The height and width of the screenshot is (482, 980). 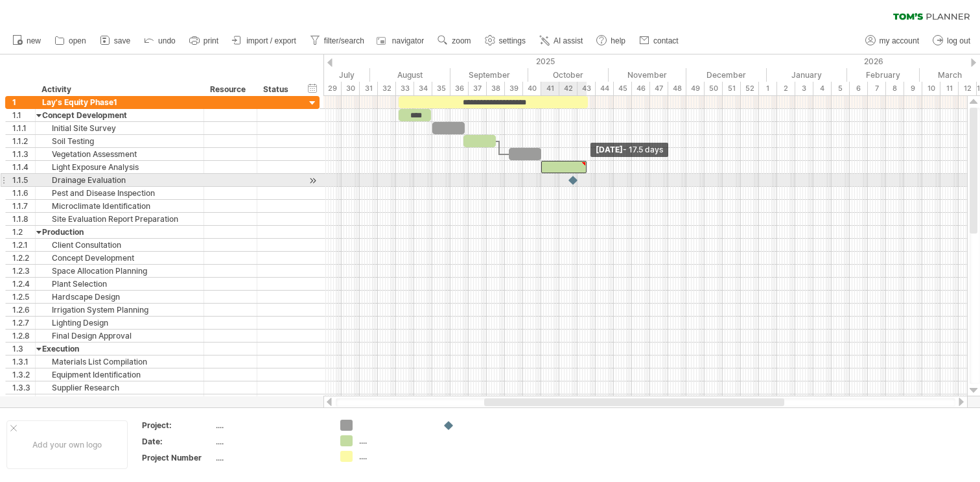 I want to click on div: Execution, so click(x=119, y=348).